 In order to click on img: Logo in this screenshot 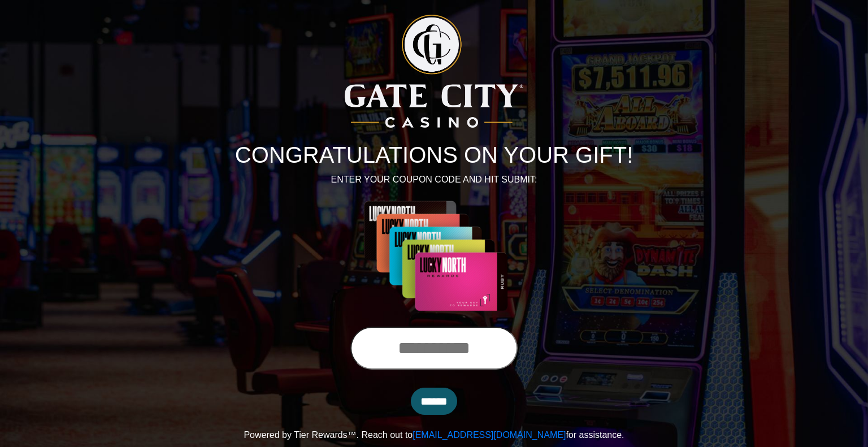, I will do `click(434, 71)`.